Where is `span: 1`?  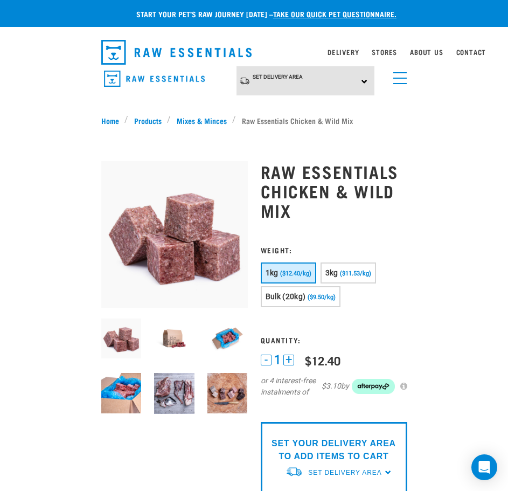 span: 1 is located at coordinates (277, 359).